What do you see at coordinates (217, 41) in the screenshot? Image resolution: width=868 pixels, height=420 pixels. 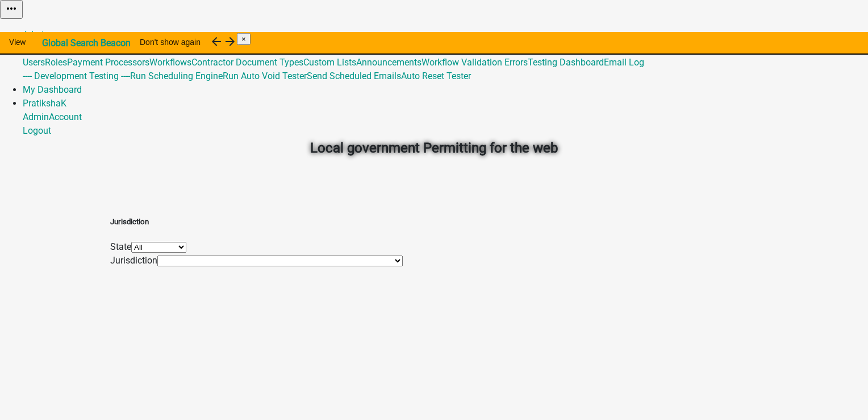 I see `i: arrow_back` at bounding box center [217, 41].